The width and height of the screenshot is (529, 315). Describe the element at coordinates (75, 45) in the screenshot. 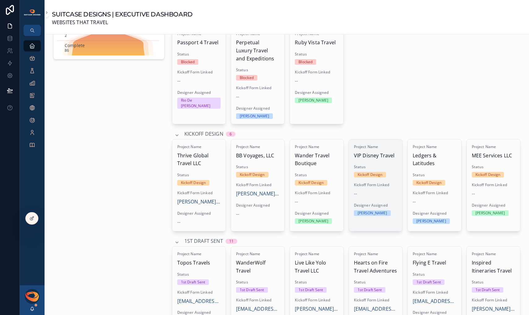

I see `text: Complete` at that location.